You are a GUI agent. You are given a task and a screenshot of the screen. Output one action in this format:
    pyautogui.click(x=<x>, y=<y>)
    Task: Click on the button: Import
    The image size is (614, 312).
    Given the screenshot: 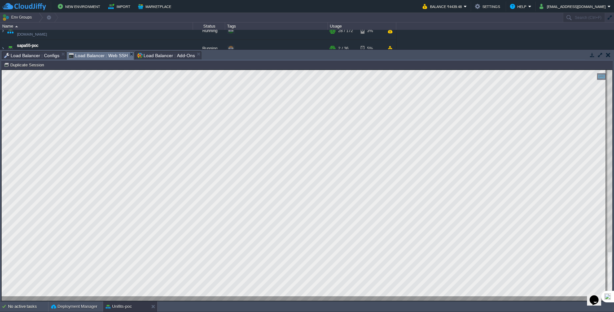 What is the action you would take?
    pyautogui.click(x=120, y=6)
    